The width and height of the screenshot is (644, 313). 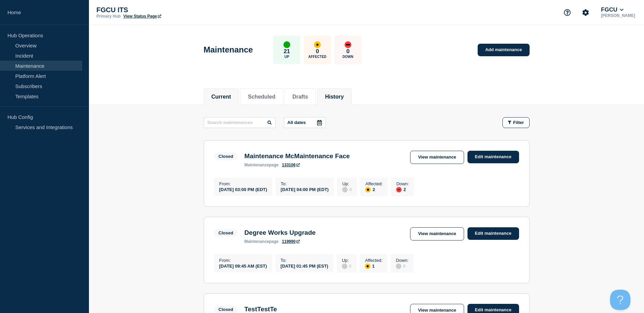 What do you see at coordinates (348, 56) in the screenshot?
I see `p: Down` at bounding box center [348, 56].